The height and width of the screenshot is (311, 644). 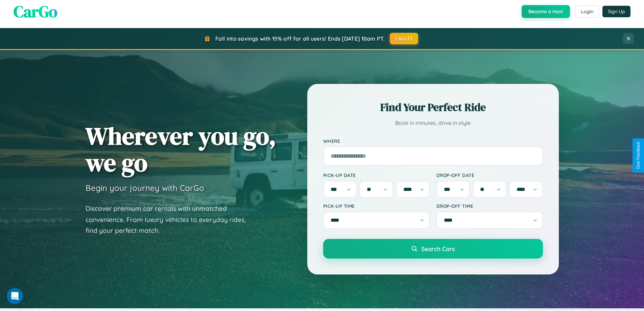 I want to click on h3: Begin your journey with CarGo, so click(x=145, y=188).